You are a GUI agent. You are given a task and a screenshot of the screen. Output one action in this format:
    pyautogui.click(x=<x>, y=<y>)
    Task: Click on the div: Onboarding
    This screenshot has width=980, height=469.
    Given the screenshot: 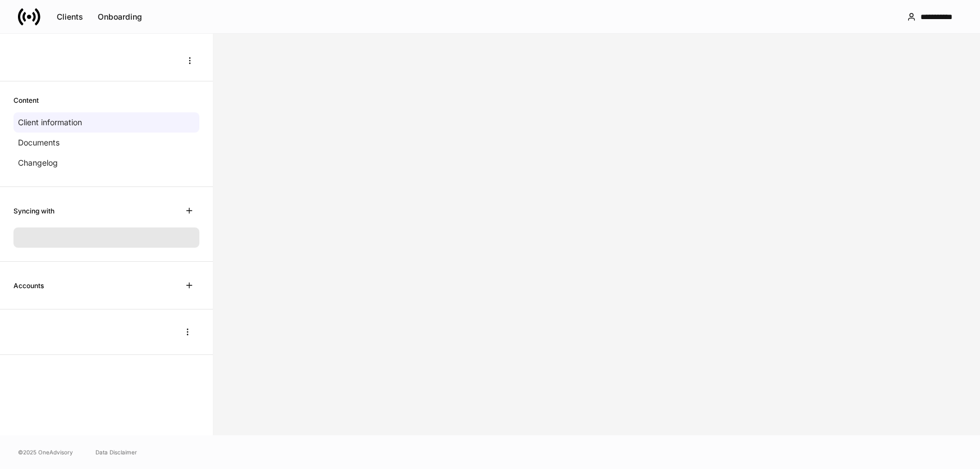 What is the action you would take?
    pyautogui.click(x=119, y=17)
    